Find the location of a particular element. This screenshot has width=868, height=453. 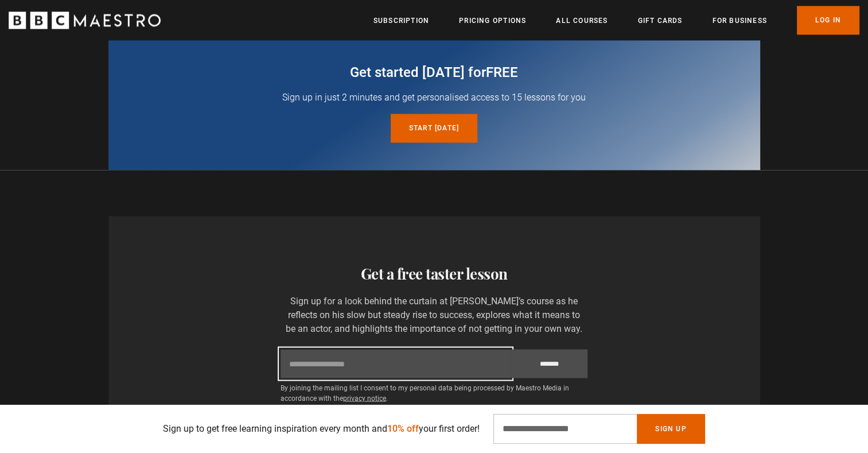

span: free is located at coordinates (502, 72).